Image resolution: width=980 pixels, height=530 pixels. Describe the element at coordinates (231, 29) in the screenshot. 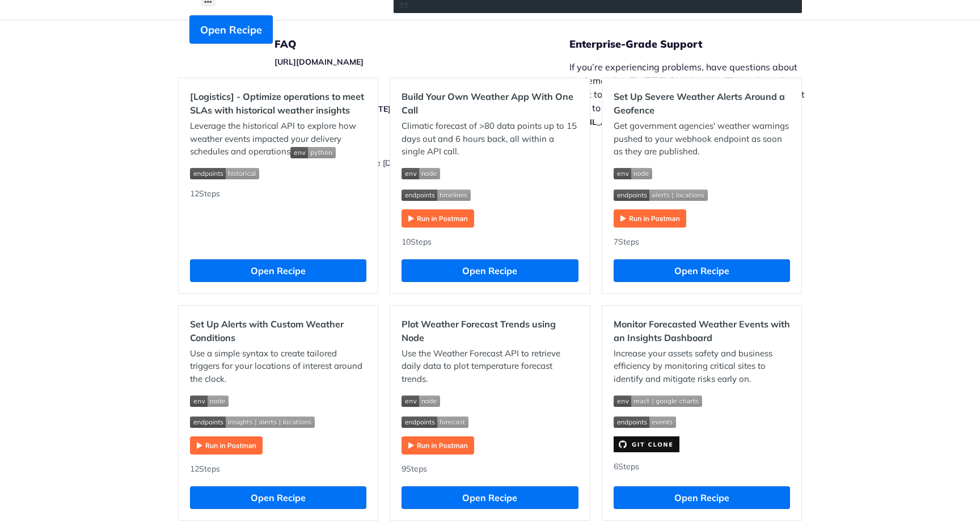

I see `span: Open Recipe` at that location.